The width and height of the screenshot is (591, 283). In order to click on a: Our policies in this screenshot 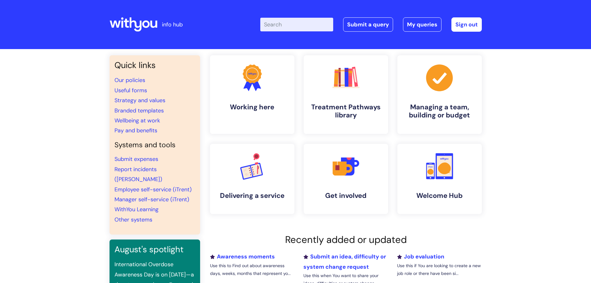, I will do `click(130, 80)`.